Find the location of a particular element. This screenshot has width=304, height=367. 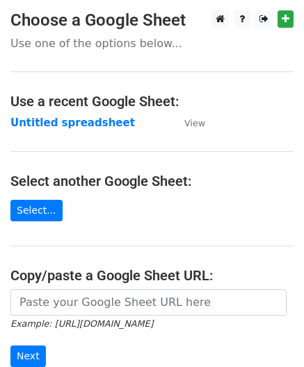

input: Next is located at coordinates (28, 356).